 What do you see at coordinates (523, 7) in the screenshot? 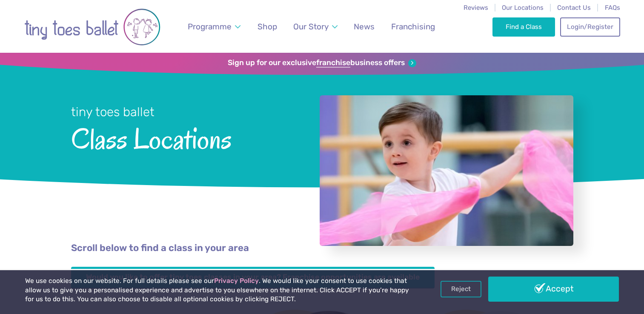
I see `a: Our Locations` at bounding box center [523, 7].